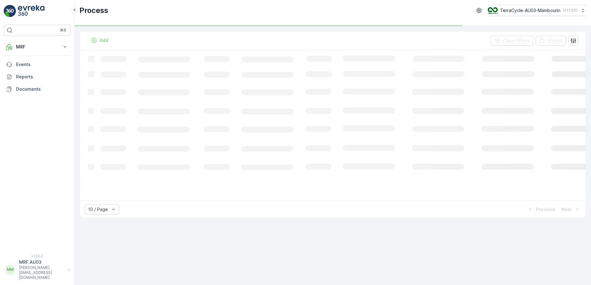  Describe the element at coordinates (37, 65) in the screenshot. I see `a: Events` at that location.